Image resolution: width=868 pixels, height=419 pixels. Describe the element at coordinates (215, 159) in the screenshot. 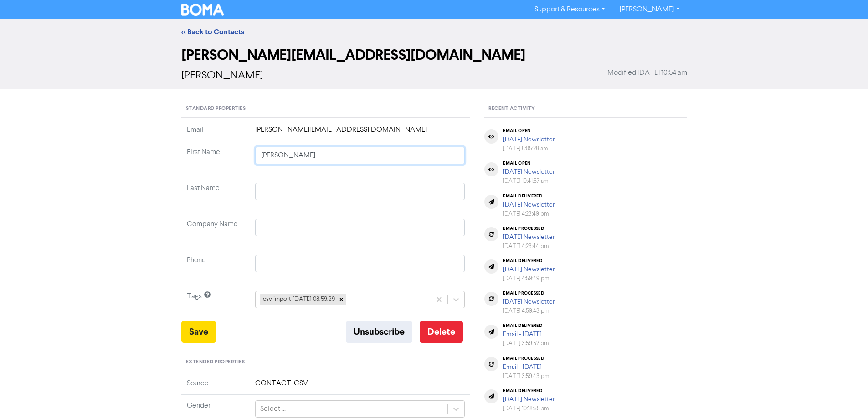

I see `td: First Name` at that location.